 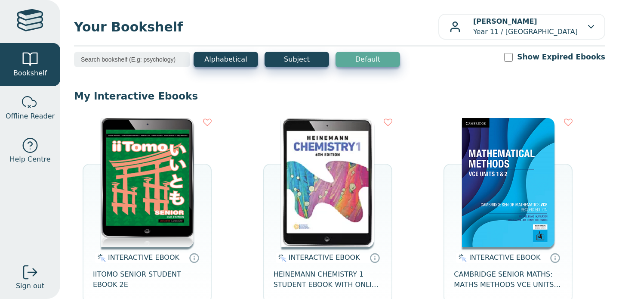 What do you see at coordinates (30, 159) in the screenshot?
I see `span: Help Centre` at bounding box center [30, 159].